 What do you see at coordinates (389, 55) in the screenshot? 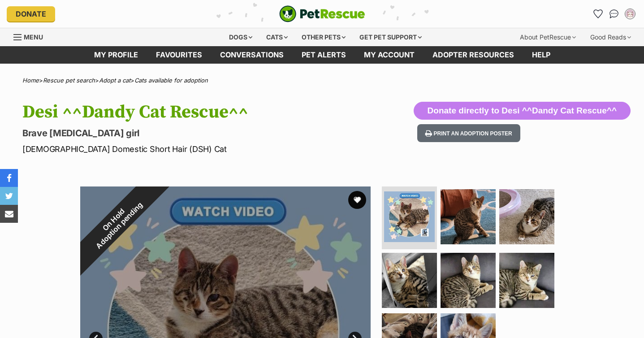
I see `a: My account` at bounding box center [389, 55].